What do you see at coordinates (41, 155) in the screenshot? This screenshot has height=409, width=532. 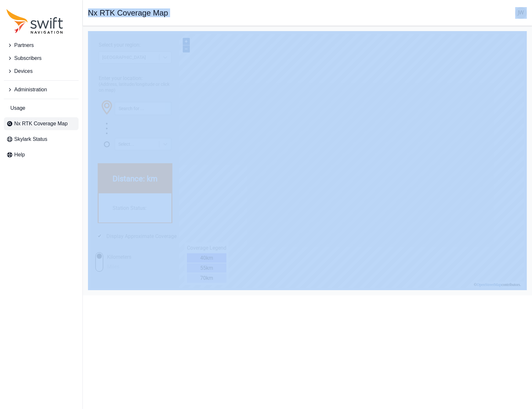 I see `a: Help` at bounding box center [41, 155].